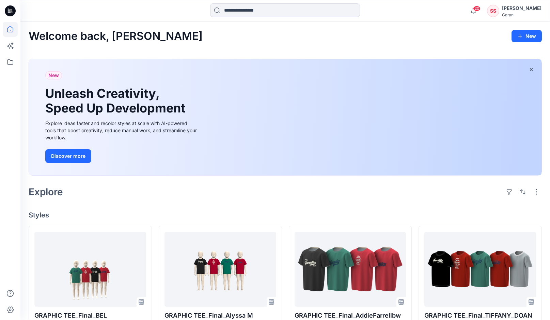  What do you see at coordinates (285, 215) in the screenshot?
I see `h4: Styles` at bounding box center [285, 215].